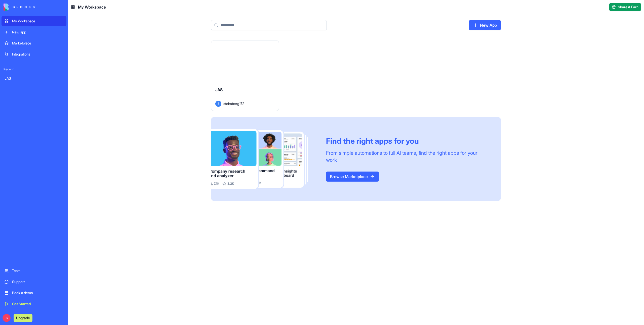 The height and width of the screenshot is (325, 644). What do you see at coordinates (38, 304) in the screenshot?
I see `div: Get Started` at bounding box center [38, 304].